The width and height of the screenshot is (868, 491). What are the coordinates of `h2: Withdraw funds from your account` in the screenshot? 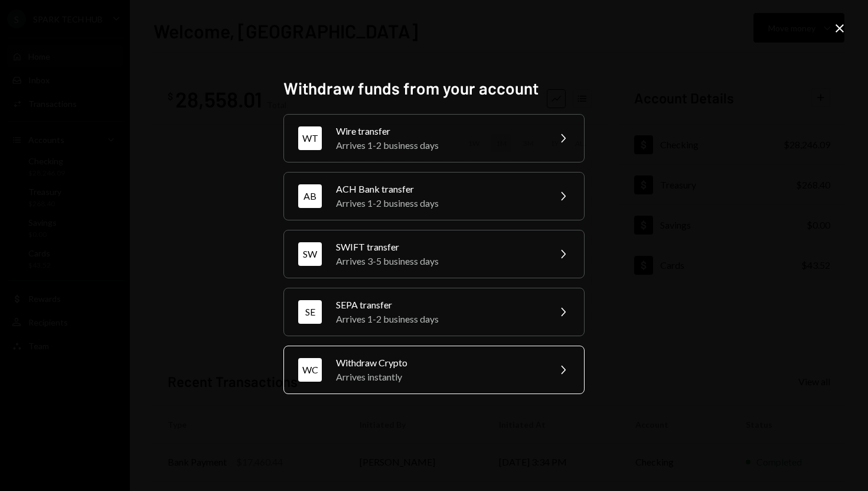 It's located at (434, 88).